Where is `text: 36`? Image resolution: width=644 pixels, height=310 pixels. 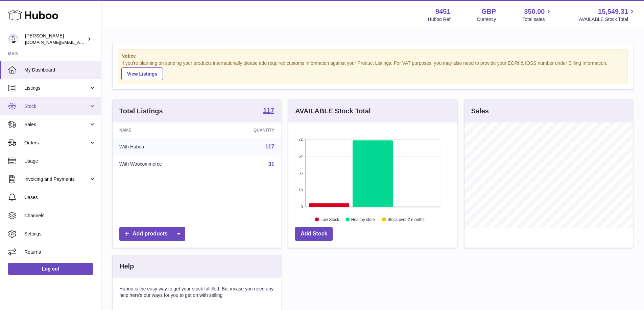
text: 36 is located at coordinates (300, 173).